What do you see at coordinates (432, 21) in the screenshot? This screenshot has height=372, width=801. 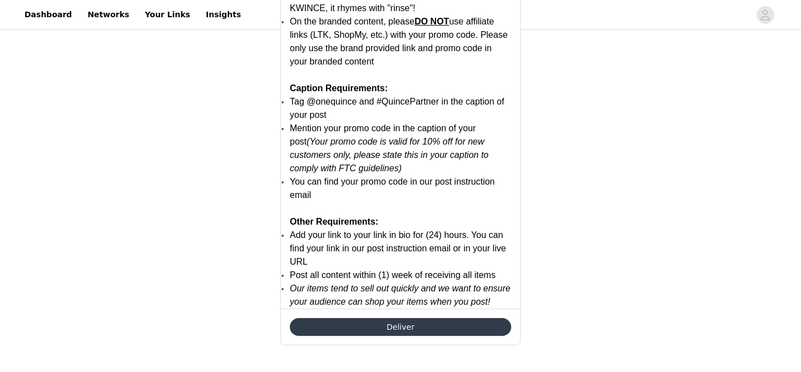 I see `span: DO NOT` at bounding box center [432, 21].